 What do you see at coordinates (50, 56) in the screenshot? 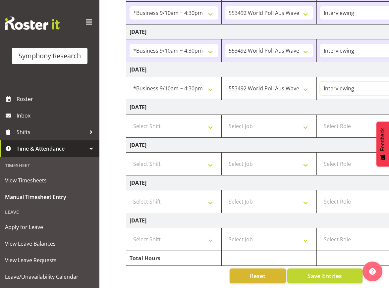
I see `div: Symphony Research` at bounding box center [50, 56].